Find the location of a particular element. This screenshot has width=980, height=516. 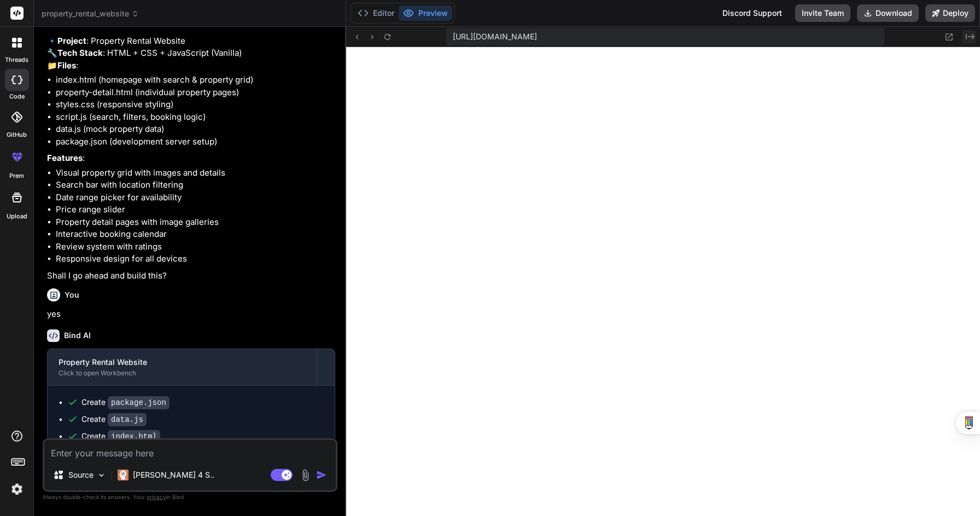

img: Pick Models is located at coordinates (101, 475).